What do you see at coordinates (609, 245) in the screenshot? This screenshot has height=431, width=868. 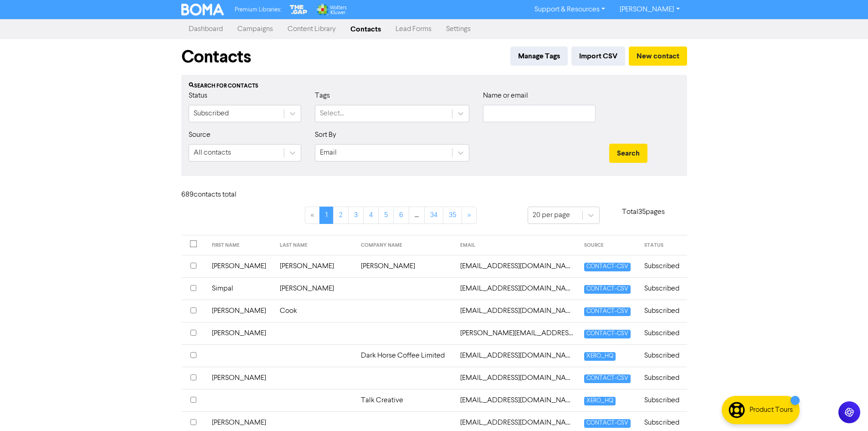 I see `th: SOURCE` at bounding box center [609, 245].